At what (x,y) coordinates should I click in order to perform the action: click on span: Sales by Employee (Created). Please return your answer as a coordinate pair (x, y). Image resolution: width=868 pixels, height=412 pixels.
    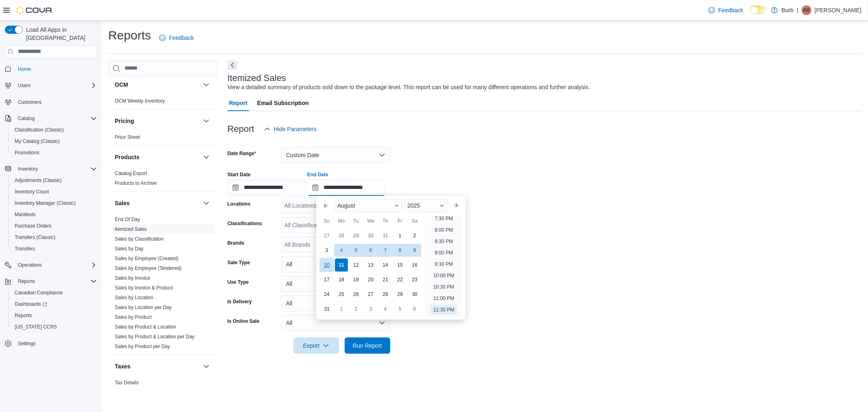
    Looking at the image, I should click on (146, 258).